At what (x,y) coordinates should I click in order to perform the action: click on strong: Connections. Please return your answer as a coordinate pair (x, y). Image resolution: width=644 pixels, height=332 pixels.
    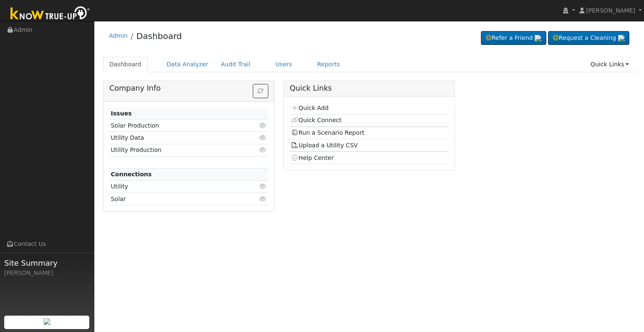
    Looking at the image, I should click on (131, 174).